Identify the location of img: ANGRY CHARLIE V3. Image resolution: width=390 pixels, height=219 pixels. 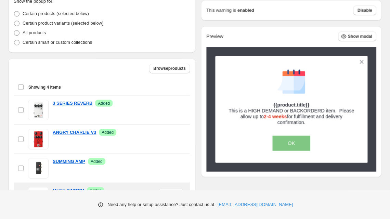
(38, 139).